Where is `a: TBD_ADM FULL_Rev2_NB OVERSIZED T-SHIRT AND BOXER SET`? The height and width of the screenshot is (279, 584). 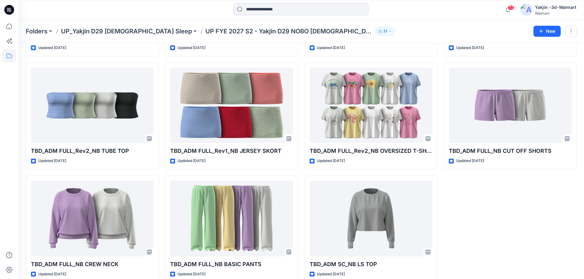
a: TBD_ADM FULL_Rev2_NB OVERSIZED T-SHIRT AND BOXER SET is located at coordinates (371, 105).